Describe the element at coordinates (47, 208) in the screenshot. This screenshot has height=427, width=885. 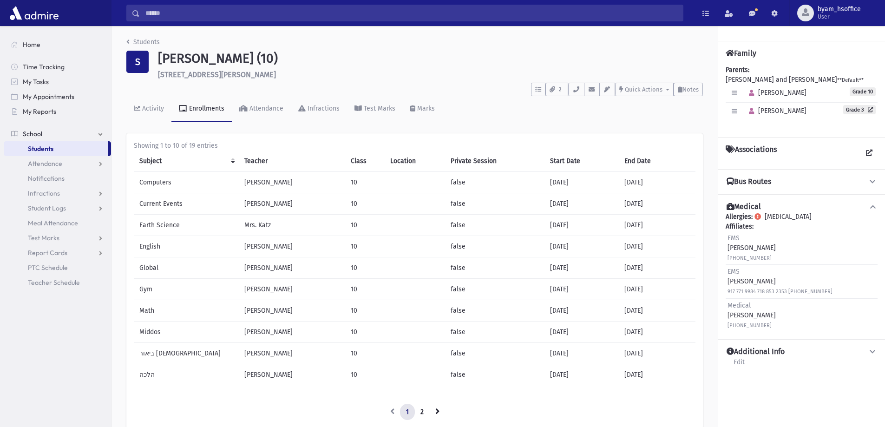
I see `span: Student Logs` at that location.